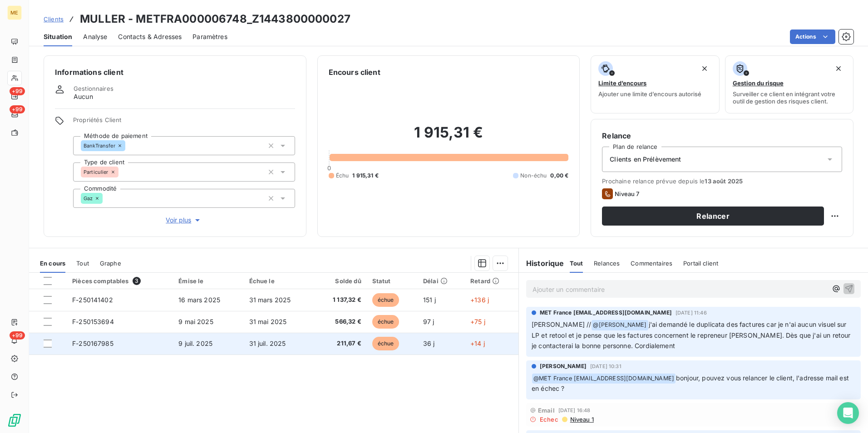 The width and height of the screenshot is (868, 433). Describe the element at coordinates (83, 97) in the screenshot. I see `span: Aucun` at that location.